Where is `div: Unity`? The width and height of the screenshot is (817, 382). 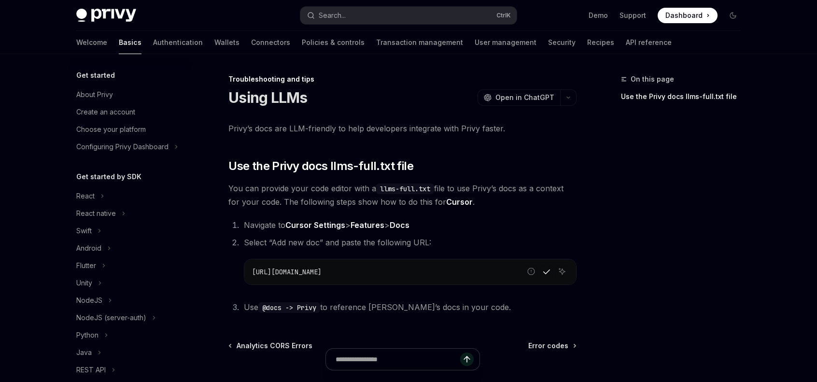 div: Unity is located at coordinates (84, 283).